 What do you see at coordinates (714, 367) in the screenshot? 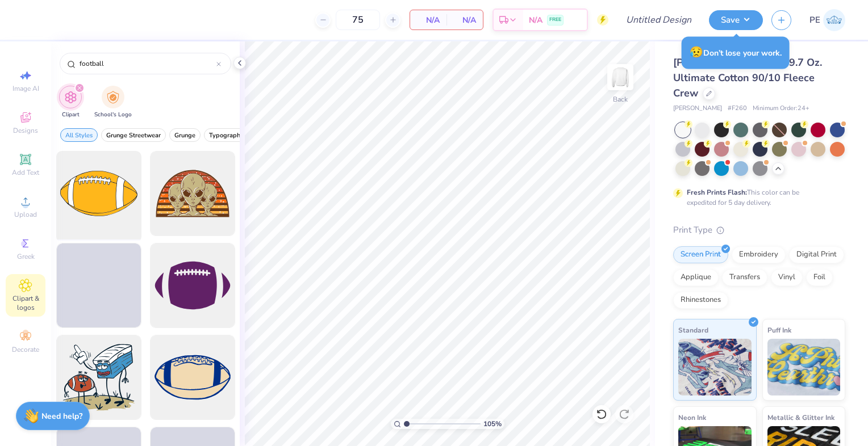
I see `img: Standard` at bounding box center [714, 367].